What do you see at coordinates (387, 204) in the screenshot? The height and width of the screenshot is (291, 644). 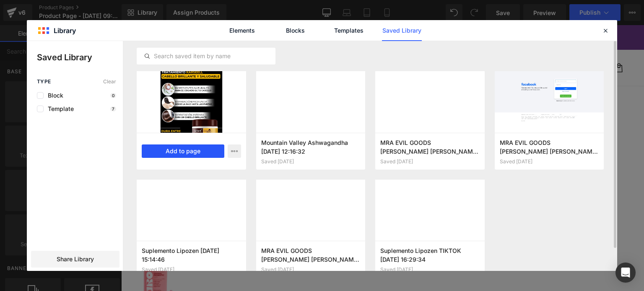 I see `span: Add To Cart` at bounding box center [387, 204].